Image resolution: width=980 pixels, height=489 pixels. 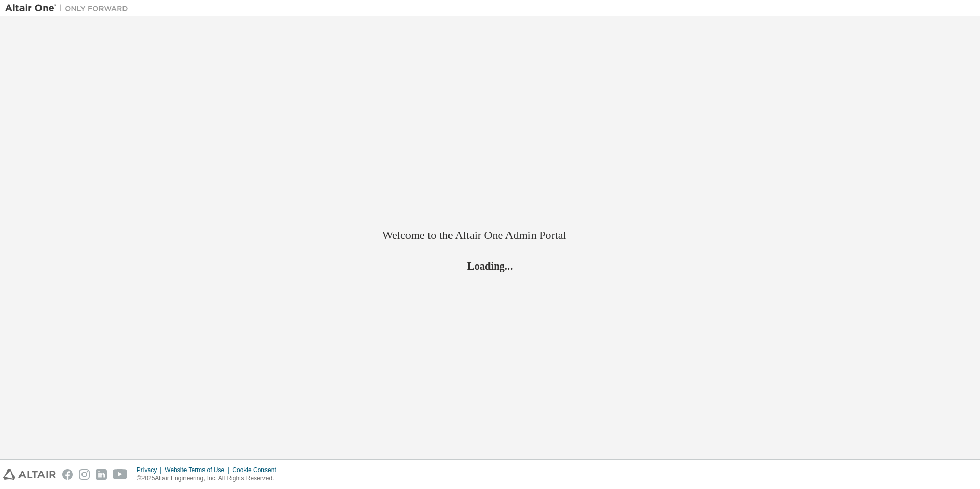 I want to click on img: Altair One, so click(x=69, y=8).